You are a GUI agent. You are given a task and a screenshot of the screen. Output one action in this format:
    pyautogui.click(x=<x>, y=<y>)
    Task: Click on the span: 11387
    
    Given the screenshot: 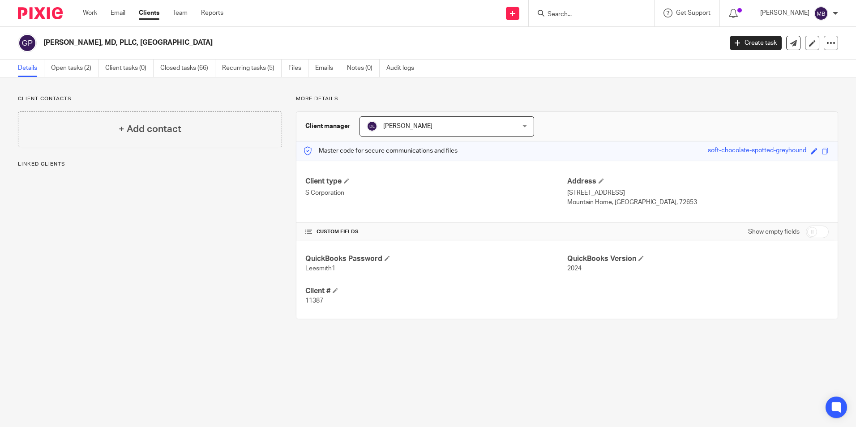 What is the action you would take?
    pyautogui.click(x=314, y=301)
    